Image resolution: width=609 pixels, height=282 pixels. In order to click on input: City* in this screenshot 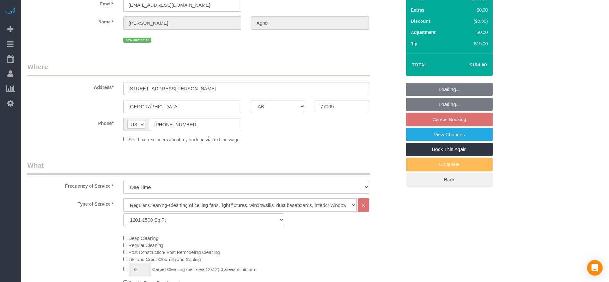, I will do `click(182, 106)`.